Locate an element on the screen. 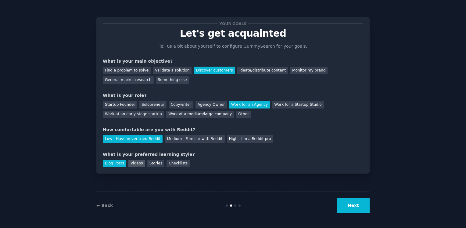 The height and width of the screenshot is (228, 466). div: Something else is located at coordinates (172, 80).